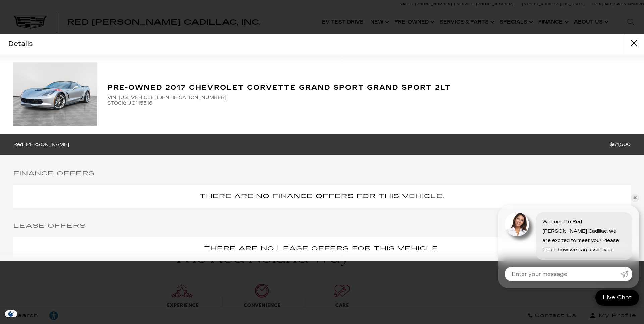  What do you see at coordinates (11, 313) in the screenshot?
I see `section: Click to Open Cookie Consent Modal` at bounding box center [11, 313].